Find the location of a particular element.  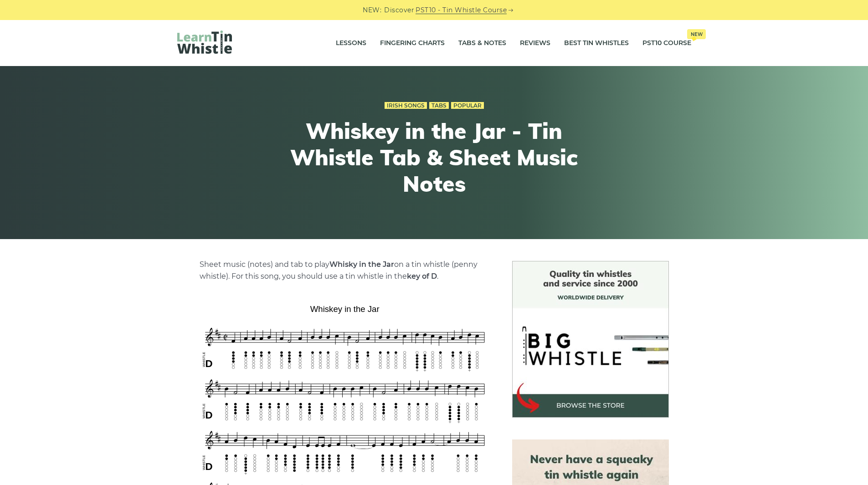

strong: Whisky in the Jar is located at coordinates (362, 264).